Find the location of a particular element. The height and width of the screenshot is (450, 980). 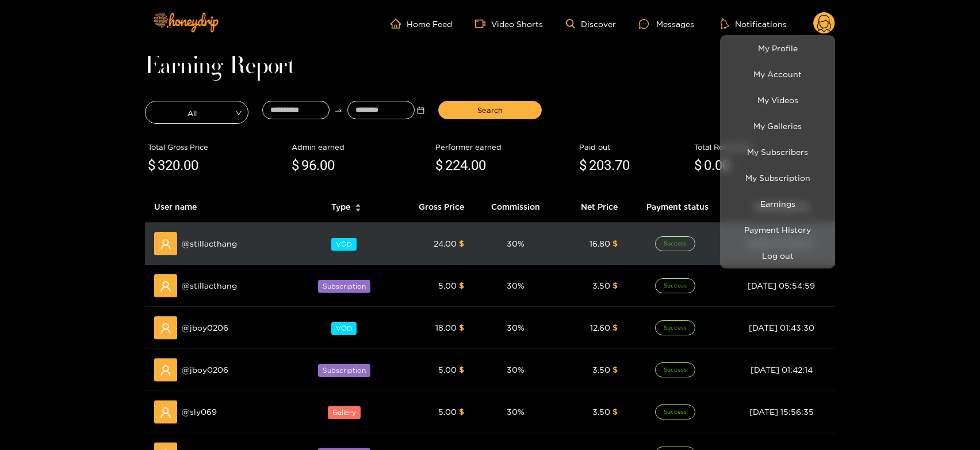

a: My Account is located at coordinates (778, 74).